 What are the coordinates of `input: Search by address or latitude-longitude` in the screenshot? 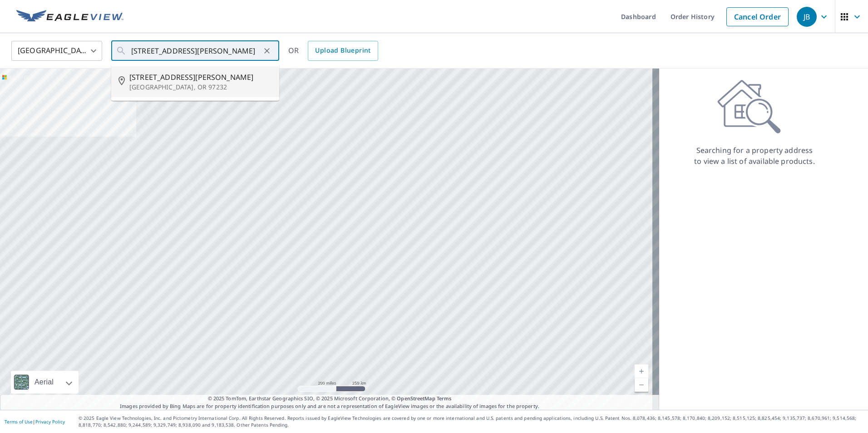 It's located at (196, 51).